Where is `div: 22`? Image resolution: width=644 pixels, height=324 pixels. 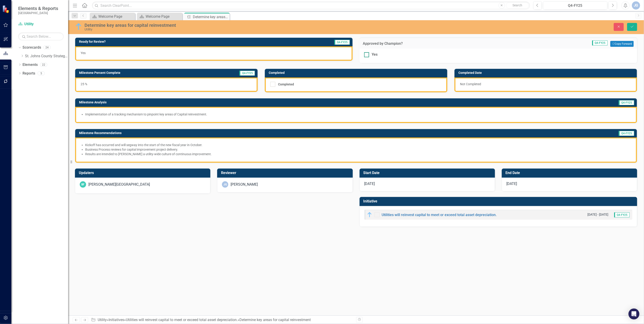
div: 22 is located at coordinates (44, 65).